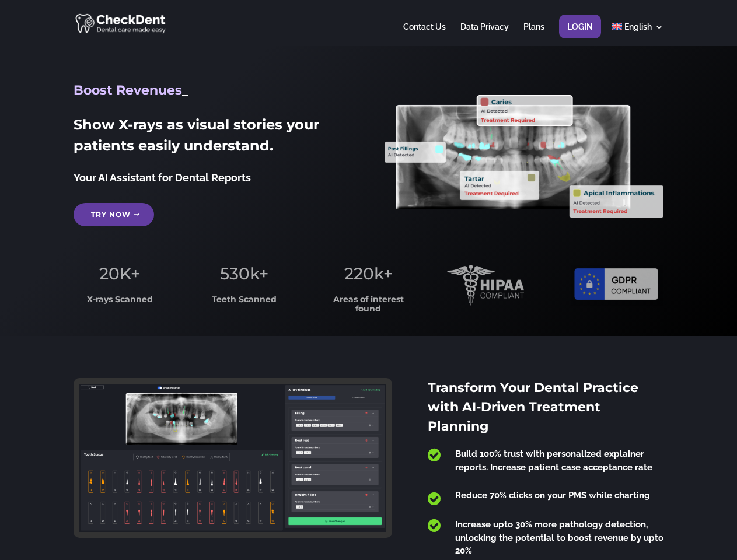  I want to click on a: Login, so click(580, 34).